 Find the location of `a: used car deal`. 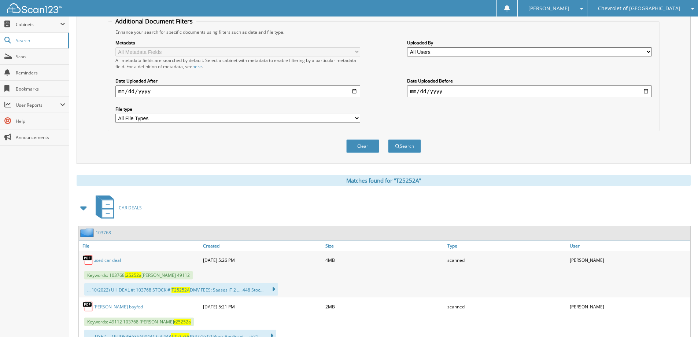

a: used car deal is located at coordinates (107, 260).